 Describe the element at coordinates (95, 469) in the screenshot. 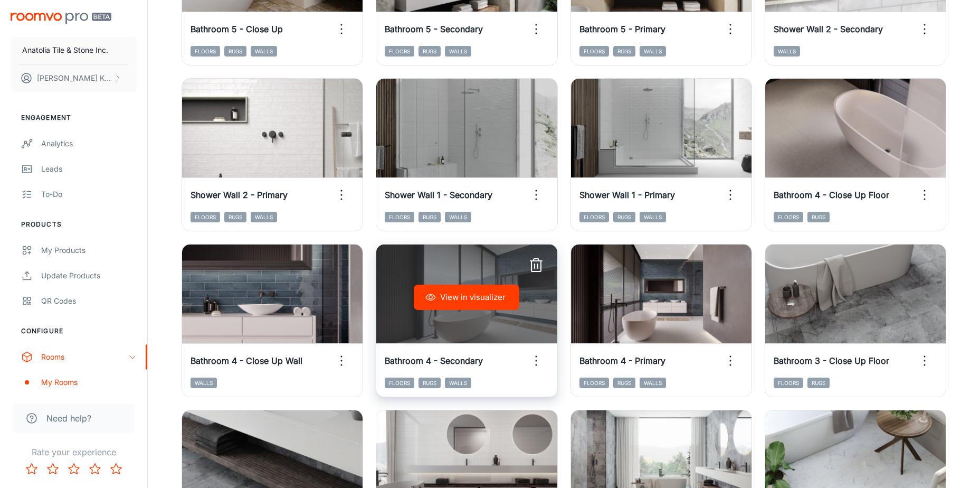

I see `button: Rate 4 star` at that location.